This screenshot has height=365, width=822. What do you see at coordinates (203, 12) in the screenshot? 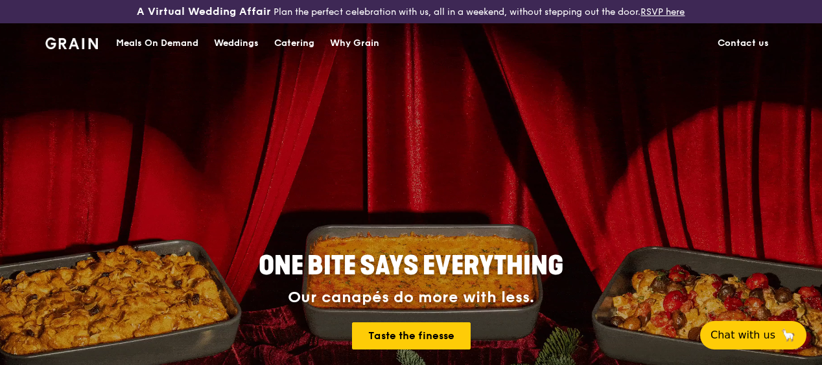
I see `h3: A Virtual Wedding Affair` at bounding box center [203, 12].